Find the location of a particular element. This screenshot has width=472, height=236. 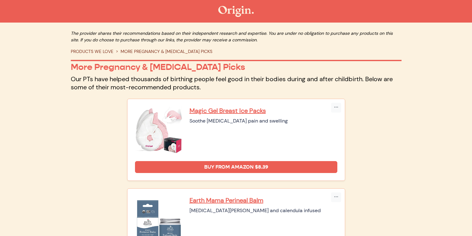

p: Our PTs have helped thousands of birthing people feel good in their bodies during and after child... is located at coordinates (236, 83).